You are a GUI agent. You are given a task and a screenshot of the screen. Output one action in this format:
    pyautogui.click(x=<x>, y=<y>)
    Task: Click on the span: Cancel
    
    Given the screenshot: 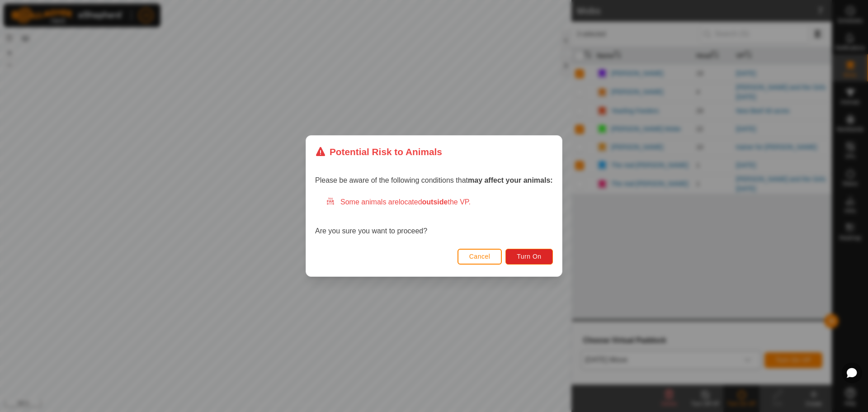 What is the action you would take?
    pyautogui.click(x=480, y=257)
    